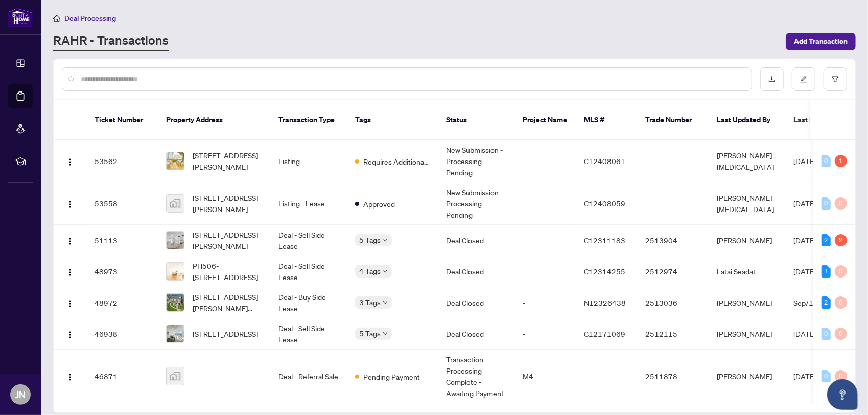 Image resolution: width=868 pixels, height=415 pixels. Describe the element at coordinates (673, 376) in the screenshot. I see `td: 2511878` at that location.